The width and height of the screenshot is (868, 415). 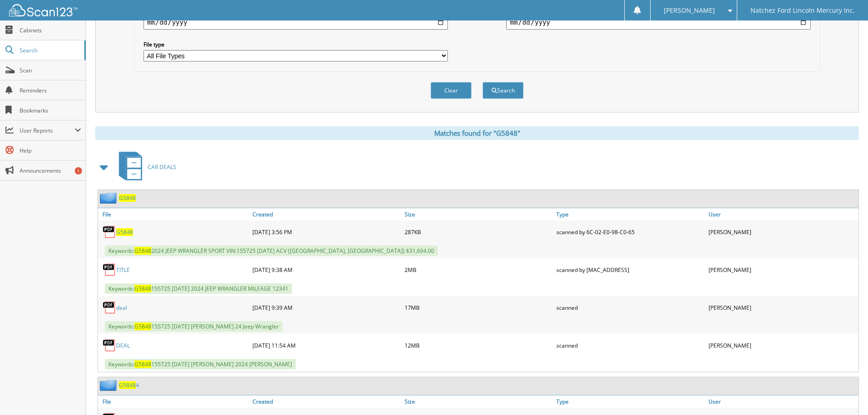 I want to click on span: Cabinets, so click(x=50, y=30).